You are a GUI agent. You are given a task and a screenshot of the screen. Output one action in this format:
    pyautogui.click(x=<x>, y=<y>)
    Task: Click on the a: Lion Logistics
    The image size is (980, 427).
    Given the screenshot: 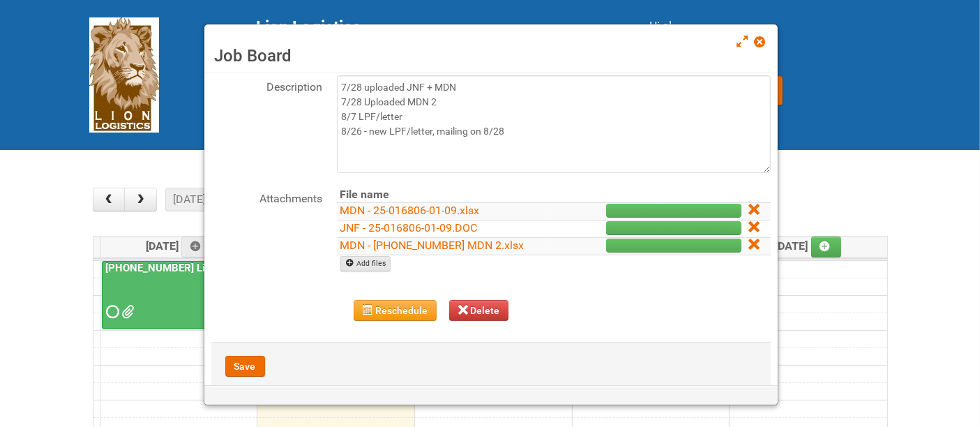 What is the action you would take?
    pyautogui.click(x=124, y=74)
    